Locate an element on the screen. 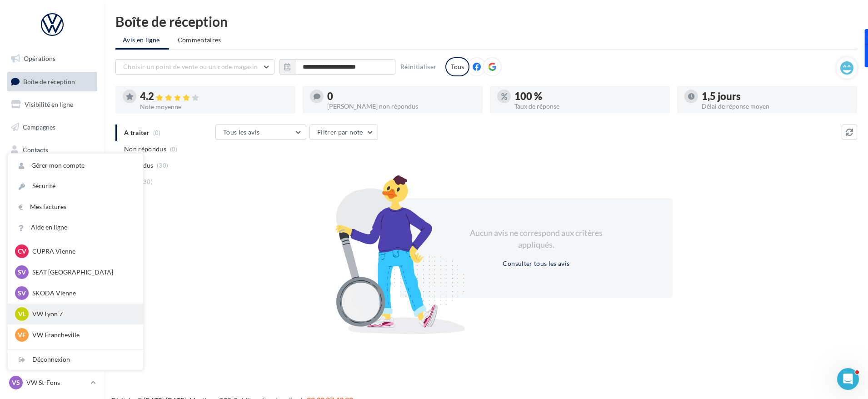  span: Visibilité en ligne is located at coordinates (49, 104).